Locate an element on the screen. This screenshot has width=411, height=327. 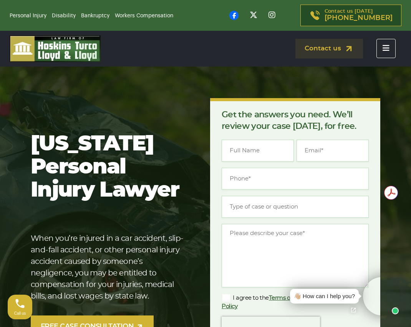
a: Terms of Service is located at coordinates (291, 297).